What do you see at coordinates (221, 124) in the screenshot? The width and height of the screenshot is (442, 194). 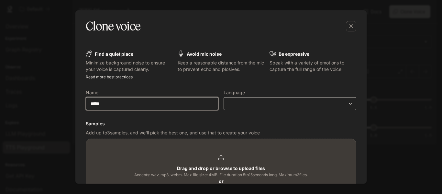 I see `h6: Samples` at bounding box center [221, 124].